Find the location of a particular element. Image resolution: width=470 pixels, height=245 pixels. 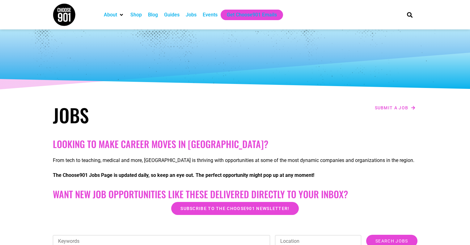

a: Blog is located at coordinates (153, 15).